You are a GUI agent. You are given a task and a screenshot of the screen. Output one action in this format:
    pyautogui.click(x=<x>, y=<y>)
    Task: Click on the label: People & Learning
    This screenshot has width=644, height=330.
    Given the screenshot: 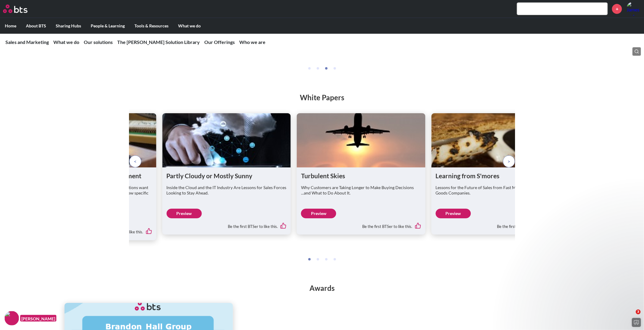 What is the action you would take?
    pyautogui.click(x=108, y=26)
    